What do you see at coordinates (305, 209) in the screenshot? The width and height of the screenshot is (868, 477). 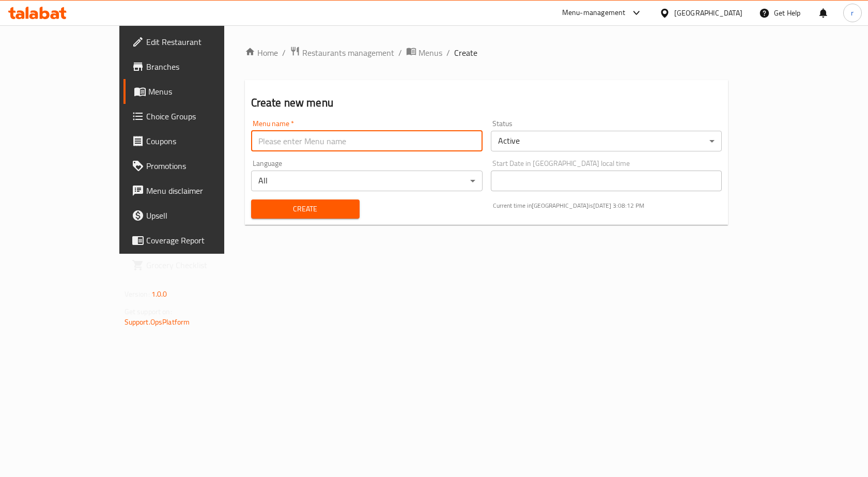 I see `button: Create` at bounding box center [305, 209].